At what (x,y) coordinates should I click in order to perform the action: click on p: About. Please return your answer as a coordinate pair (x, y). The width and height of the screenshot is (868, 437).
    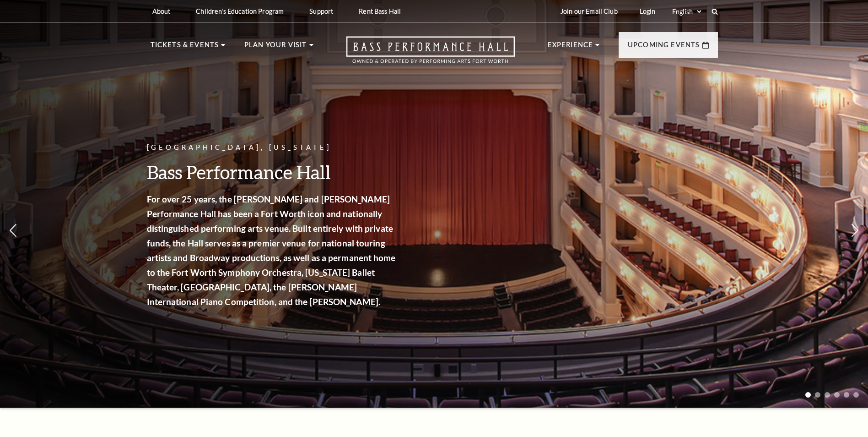
    Looking at the image, I should click on (162, 11).